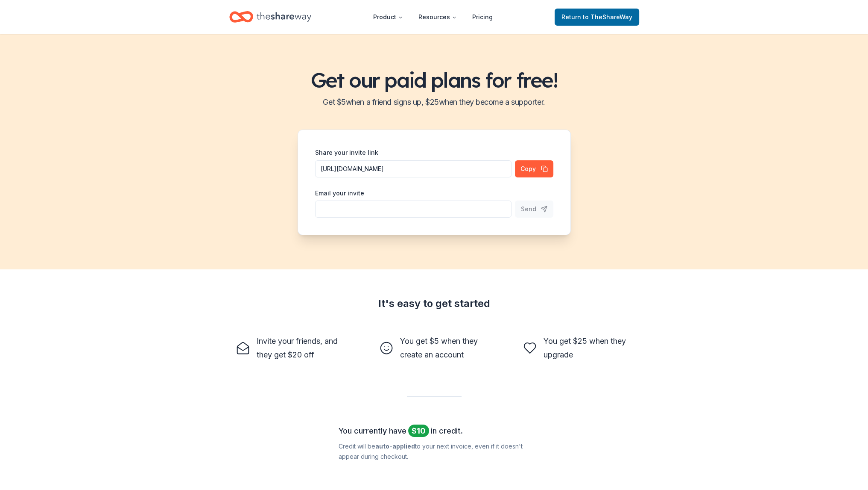 The width and height of the screenshot is (868, 490). What do you see at coordinates (434, 80) in the screenshot?
I see `h1: Get our paid plans for free!` at bounding box center [434, 80].